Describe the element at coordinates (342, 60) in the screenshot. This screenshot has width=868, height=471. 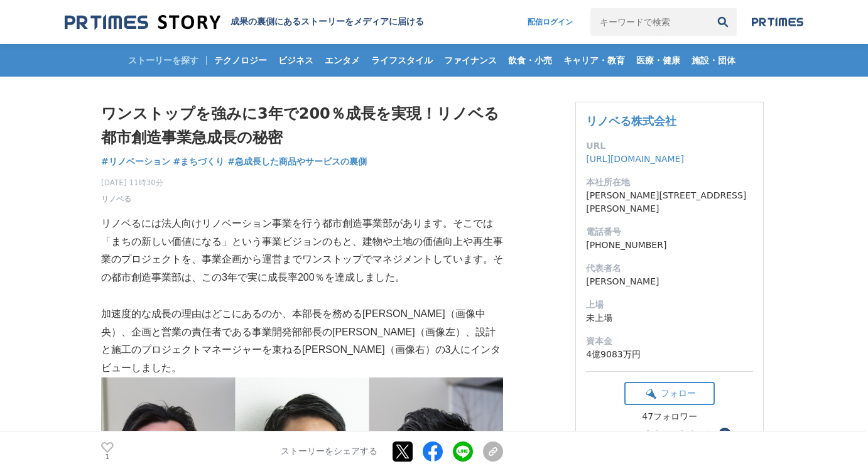
I see `span: エンタメ` at that location.